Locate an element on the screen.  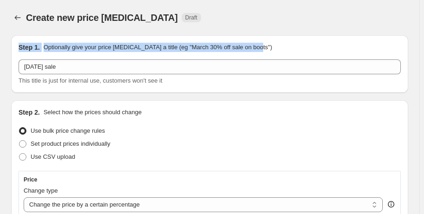
h2: Step 2. is located at coordinates (29, 112).